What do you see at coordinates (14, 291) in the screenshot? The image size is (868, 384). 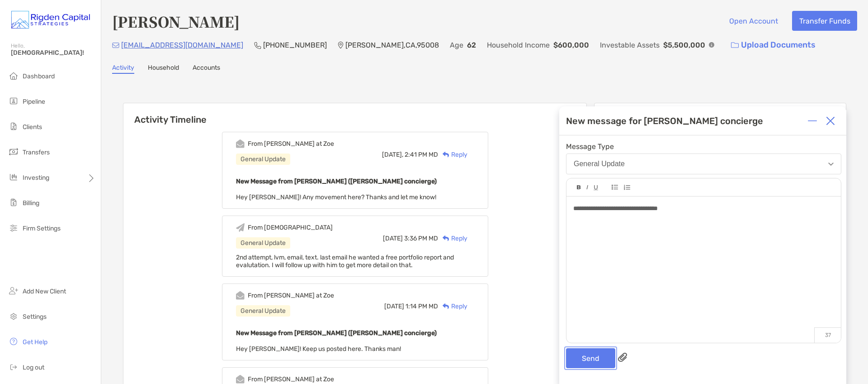 I see `img: add_new_client icon` at bounding box center [14, 291].